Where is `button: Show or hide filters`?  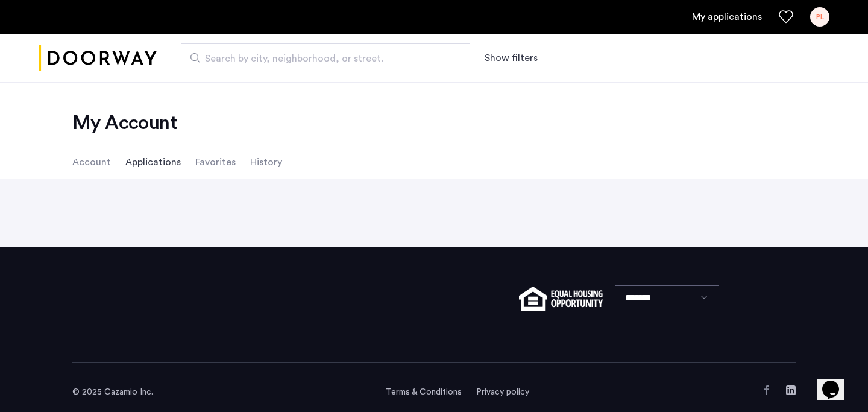 button: Show or hide filters is located at coordinates (511, 58).